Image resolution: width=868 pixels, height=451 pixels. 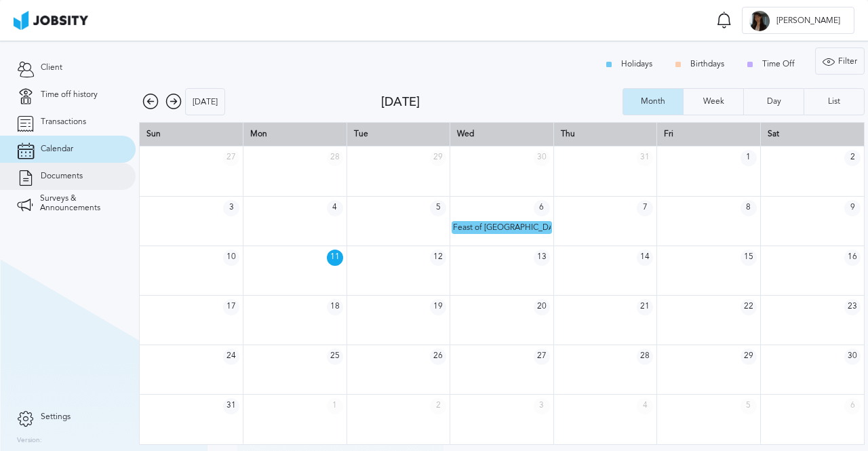 What do you see at coordinates (834, 102) in the screenshot?
I see `button: List` at bounding box center [834, 102].